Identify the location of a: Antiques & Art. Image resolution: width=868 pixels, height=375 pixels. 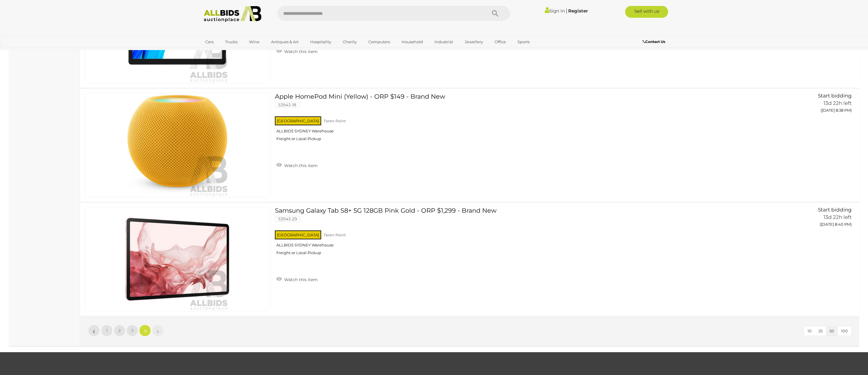
(285, 41).